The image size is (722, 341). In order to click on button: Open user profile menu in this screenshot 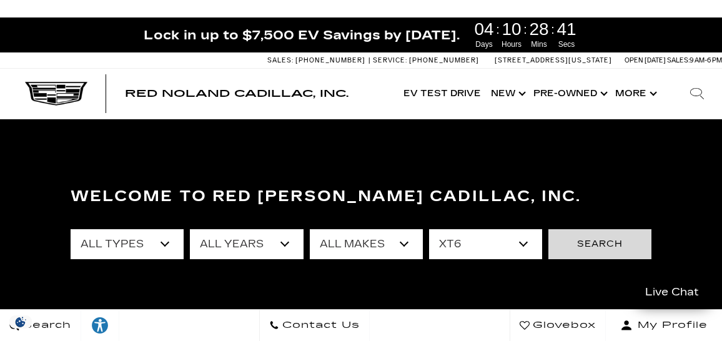, I will do `click(664, 325)`.